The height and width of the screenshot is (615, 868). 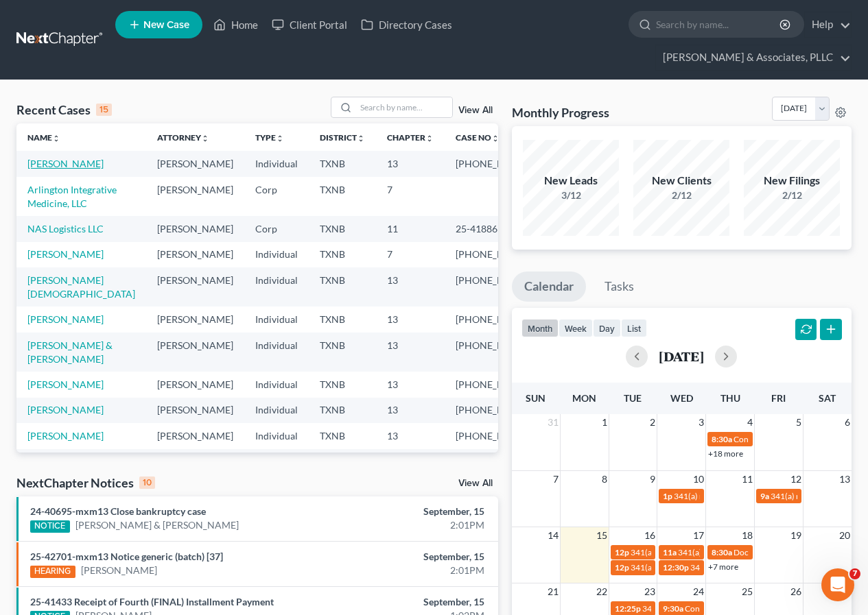 I want to click on td: 25-41886, so click(x=499, y=228).